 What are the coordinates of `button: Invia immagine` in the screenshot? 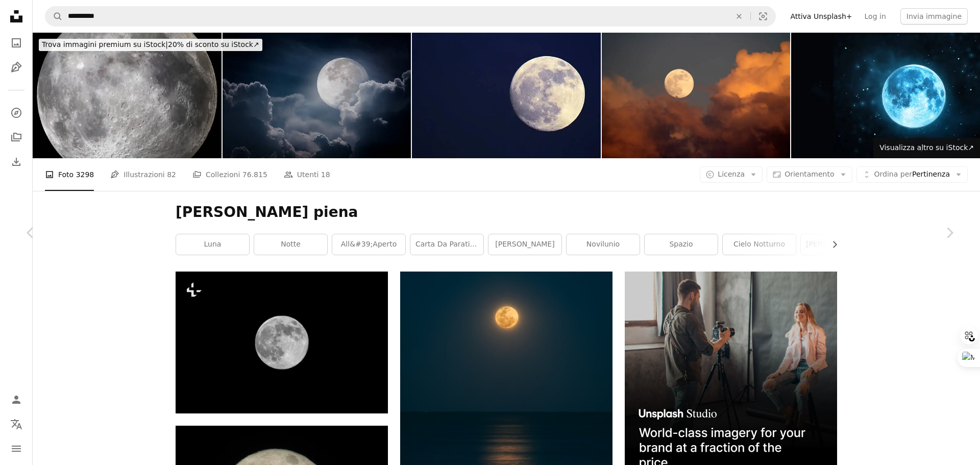 It's located at (934, 16).